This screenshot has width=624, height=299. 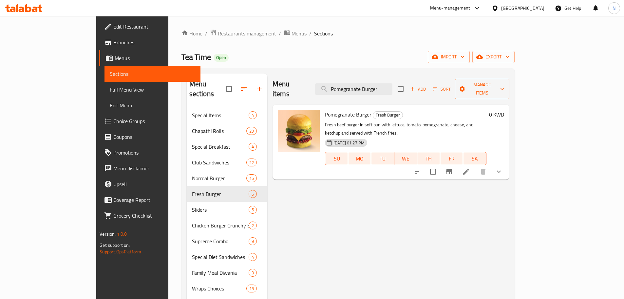 What do you see at coordinates (220, 209) in the screenshot?
I see `span: Sliders` at bounding box center [220, 209].